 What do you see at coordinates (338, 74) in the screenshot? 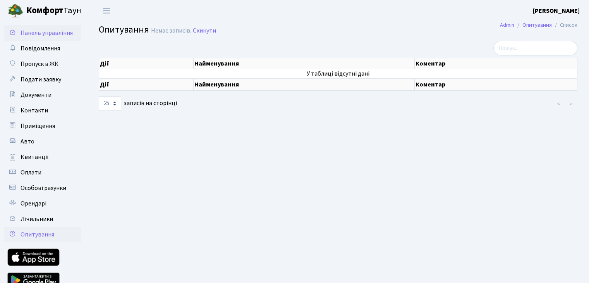
I see `td: У таблиці відсутні дані` at bounding box center [338, 74].